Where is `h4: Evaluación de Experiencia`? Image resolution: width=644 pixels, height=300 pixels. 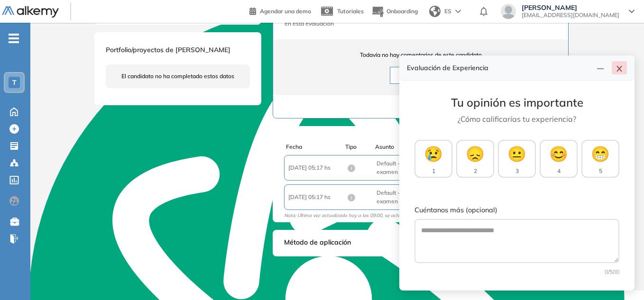 h4: Evaluación de Experiencia is located at coordinates (500, 68).